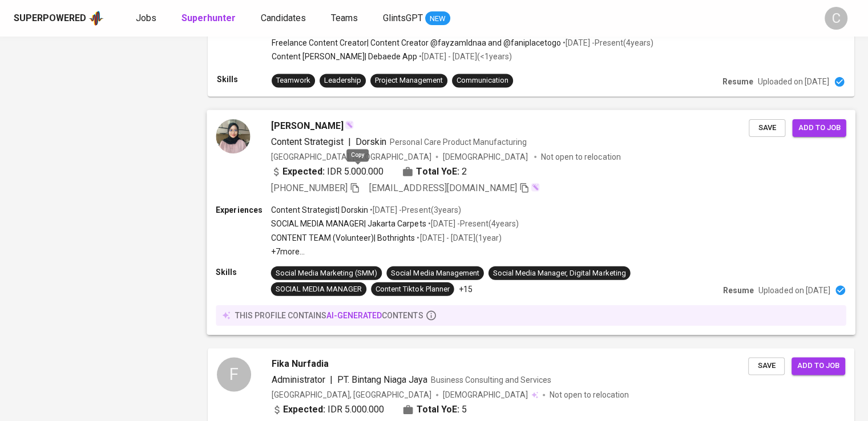  I want to click on div: SOCIAL MEDIA MANAGER, so click(319, 289).